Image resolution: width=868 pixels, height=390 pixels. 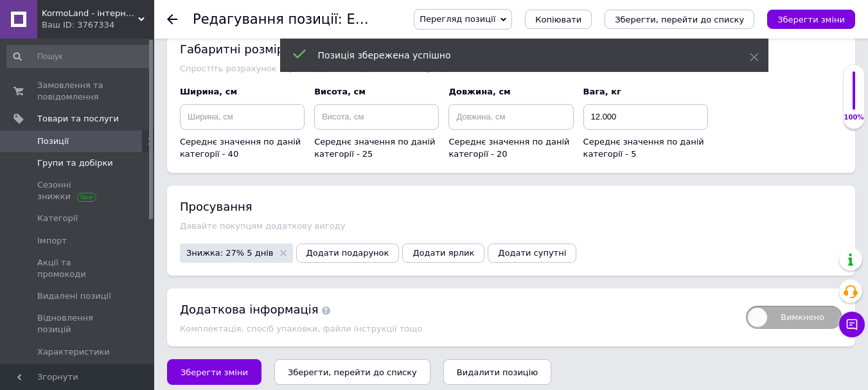 I want to click on span: KormoLand - інтернет зоомагазин, so click(x=90, y=14).